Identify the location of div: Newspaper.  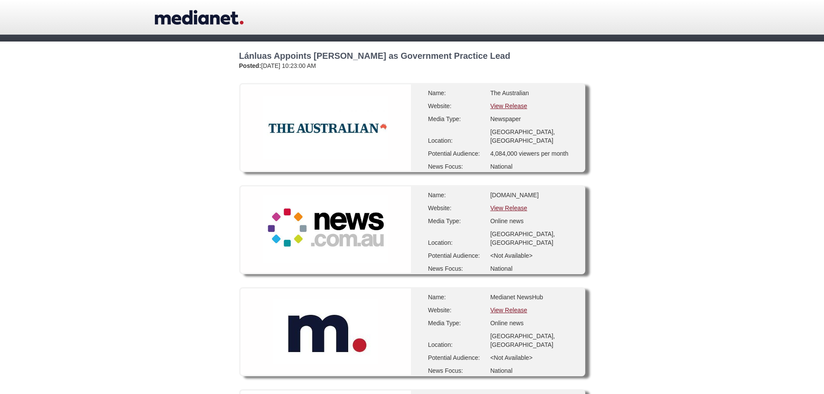
(533, 119).